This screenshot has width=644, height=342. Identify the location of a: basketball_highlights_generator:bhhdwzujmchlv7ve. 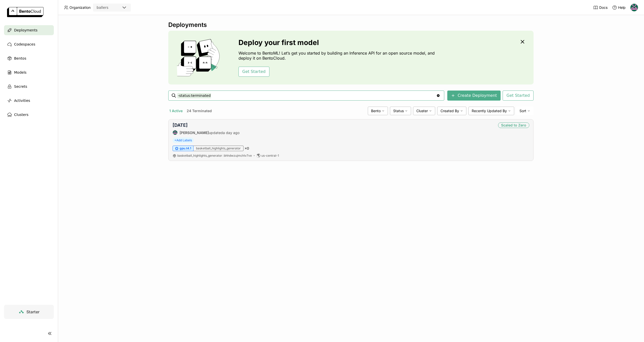
(215, 156).